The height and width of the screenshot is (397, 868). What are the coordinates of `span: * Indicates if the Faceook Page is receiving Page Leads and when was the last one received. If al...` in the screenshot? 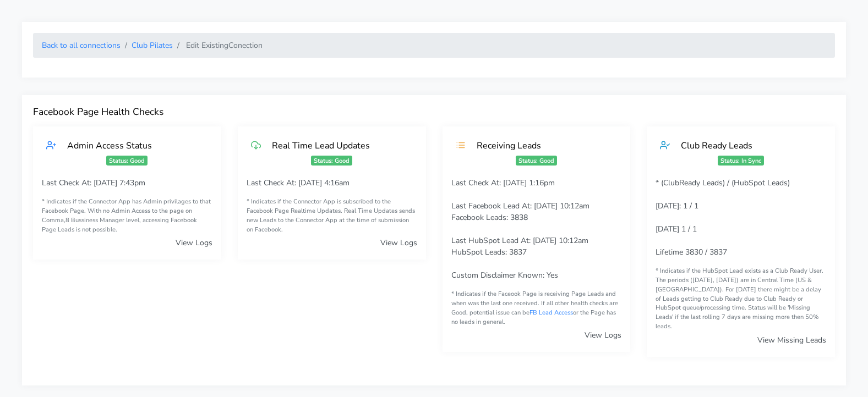 It's located at (534, 307).